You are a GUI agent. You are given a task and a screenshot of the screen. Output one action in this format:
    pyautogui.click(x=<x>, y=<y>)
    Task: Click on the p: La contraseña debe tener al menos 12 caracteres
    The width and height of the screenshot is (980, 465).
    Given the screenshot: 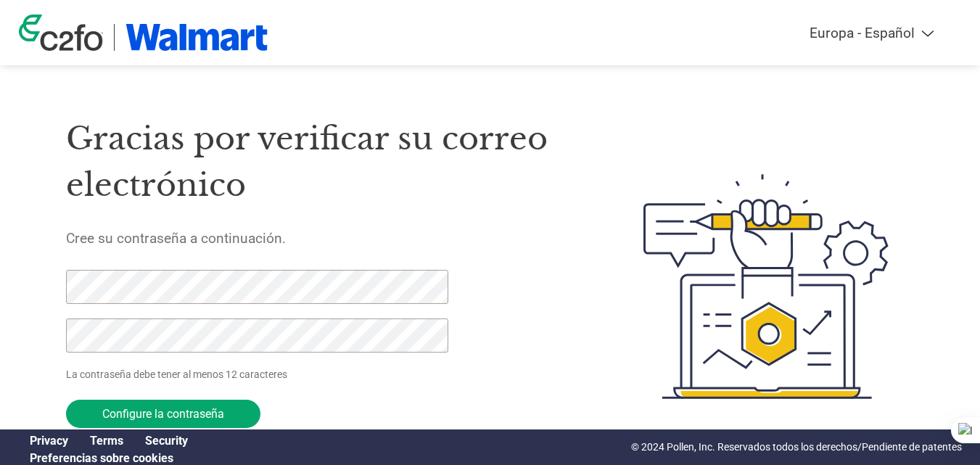 What is the action you would take?
    pyautogui.click(x=260, y=375)
    